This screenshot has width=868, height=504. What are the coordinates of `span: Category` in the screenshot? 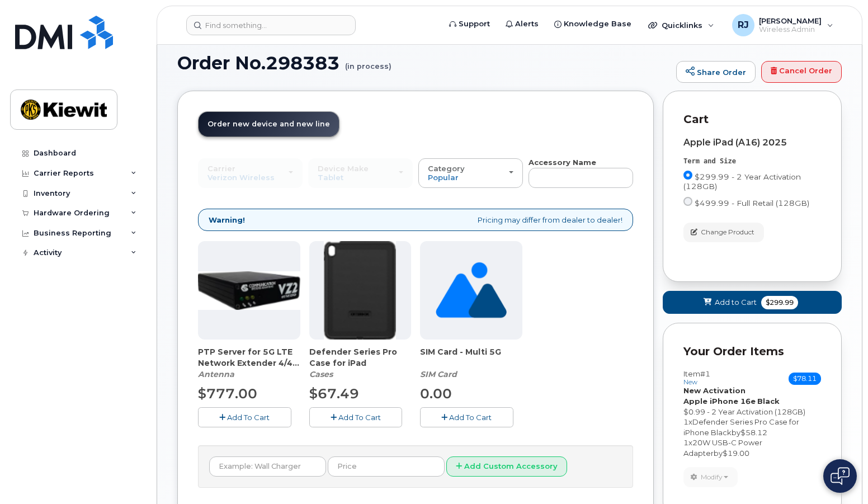 It's located at (446, 169).